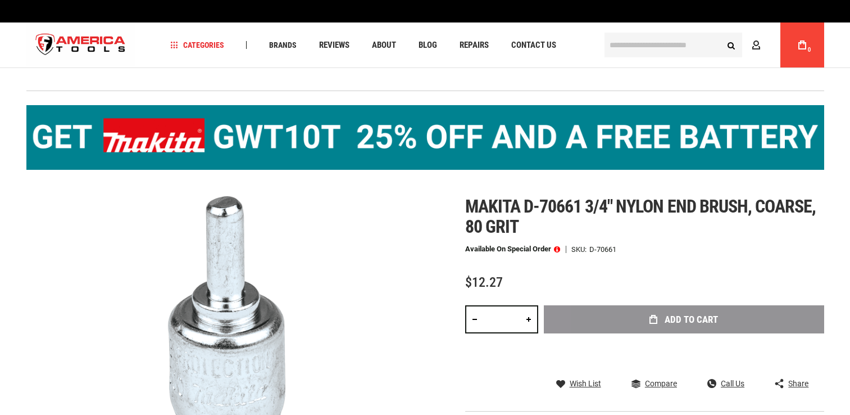  I want to click on span: Compare, so click(661, 383).